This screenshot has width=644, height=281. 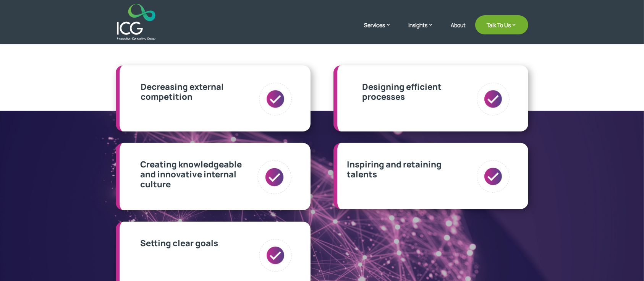 I want to click on a: Services, so click(x=381, y=30).